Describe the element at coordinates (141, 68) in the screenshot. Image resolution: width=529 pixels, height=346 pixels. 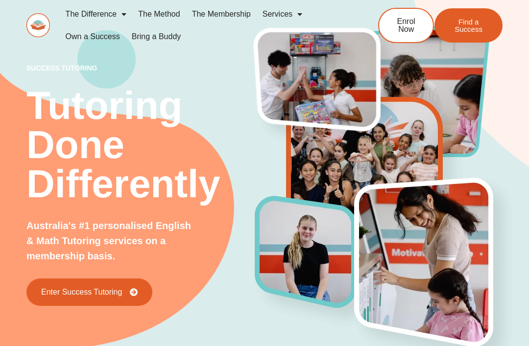
I see `p: success tutoring` at that location.